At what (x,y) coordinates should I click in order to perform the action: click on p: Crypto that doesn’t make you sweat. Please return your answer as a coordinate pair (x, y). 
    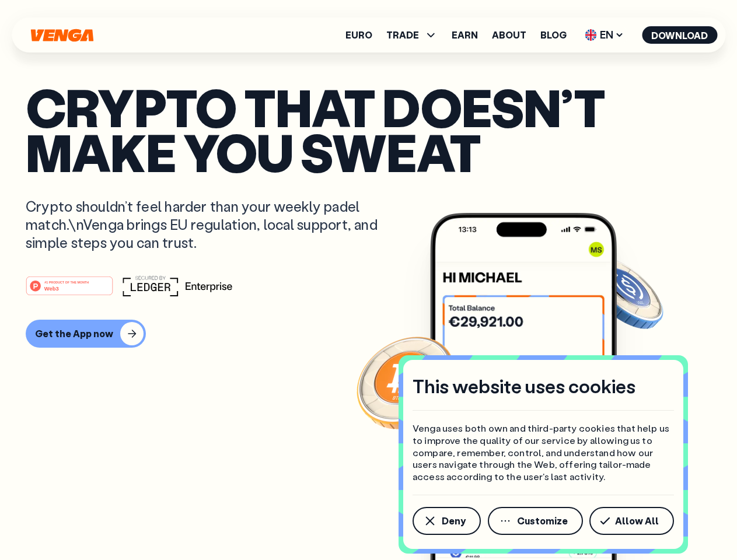
    Looking at the image, I should click on (368, 129).